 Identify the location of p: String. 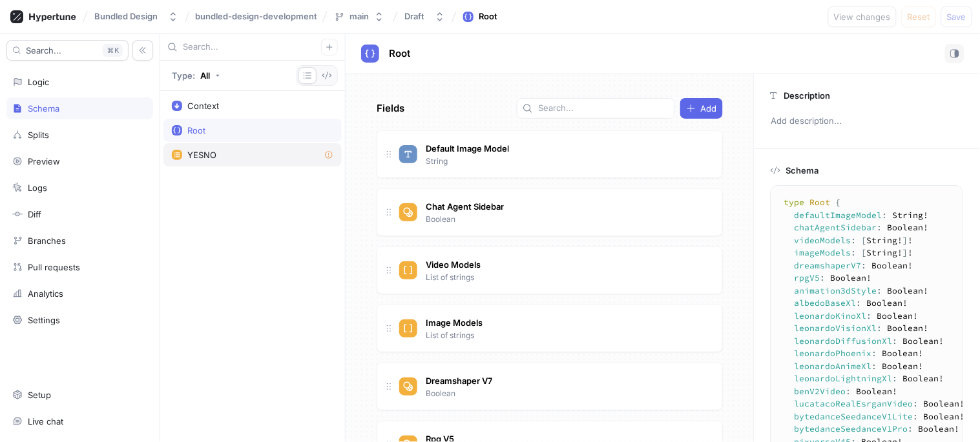
(436, 162).